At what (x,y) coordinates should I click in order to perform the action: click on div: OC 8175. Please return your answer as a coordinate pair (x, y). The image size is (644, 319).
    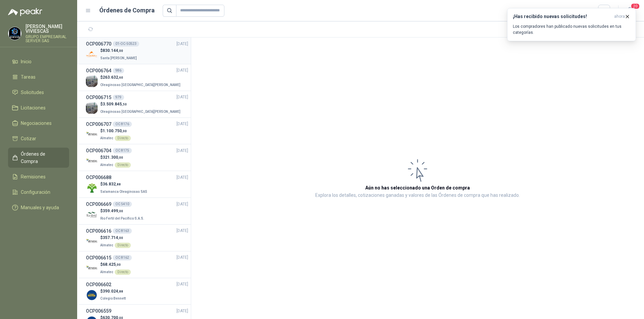
    Looking at the image, I should click on (122, 151).